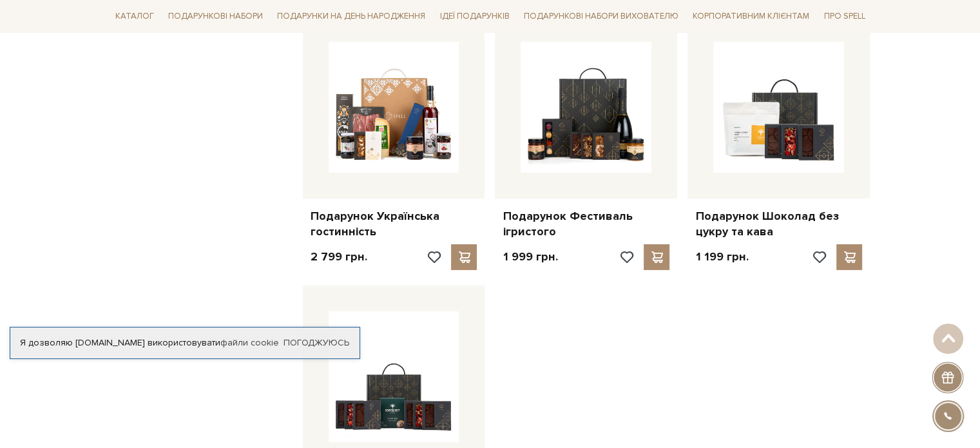 This screenshot has width=980, height=448. Describe the element at coordinates (474, 16) in the screenshot. I see `a: Ідеї подарунків` at that location.